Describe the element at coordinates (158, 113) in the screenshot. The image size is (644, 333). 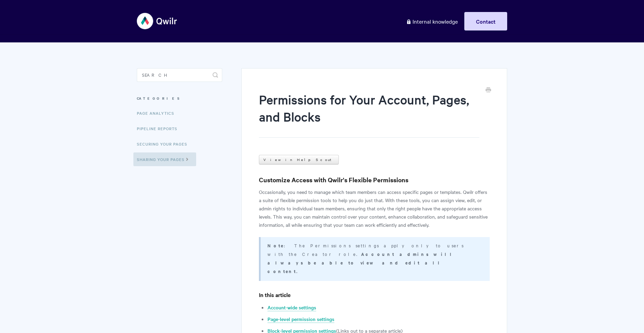
I see `a: Page Analytics` at that location.